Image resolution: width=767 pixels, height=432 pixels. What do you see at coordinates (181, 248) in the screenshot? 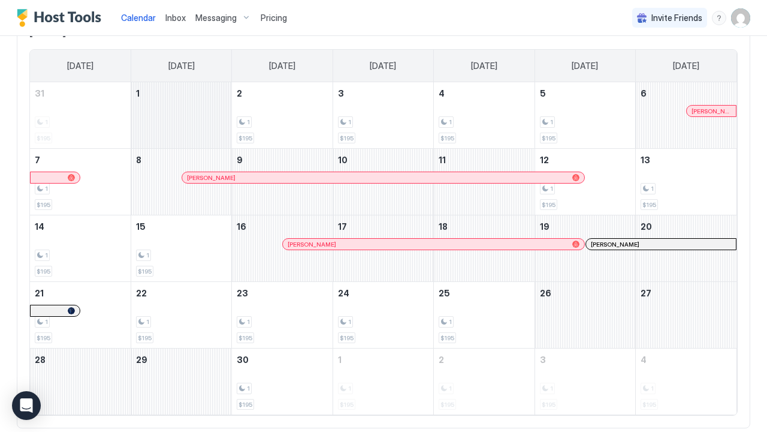
I see `td: September 15, 2025` at bounding box center [181, 248].